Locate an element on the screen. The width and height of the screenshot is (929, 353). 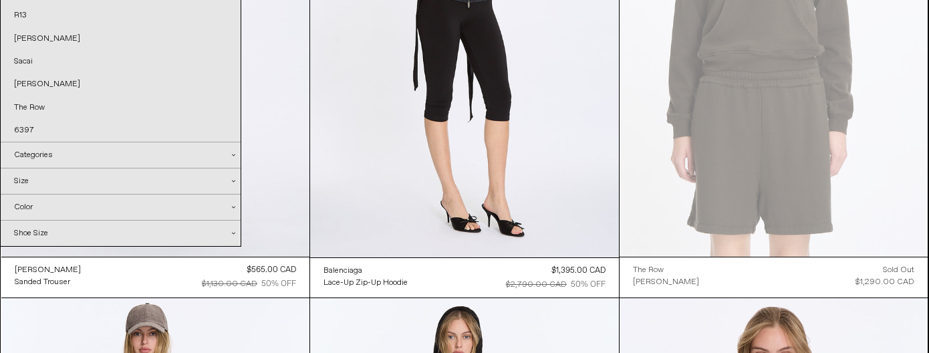
div: Color is located at coordinates (120, 207).